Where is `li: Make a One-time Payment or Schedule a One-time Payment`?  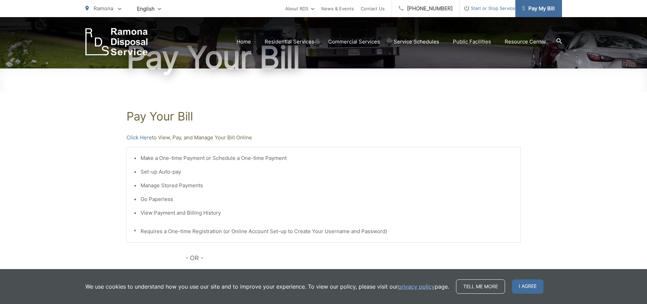
li: Make a One-time Payment or Schedule a One-time Payment is located at coordinates (327, 158).